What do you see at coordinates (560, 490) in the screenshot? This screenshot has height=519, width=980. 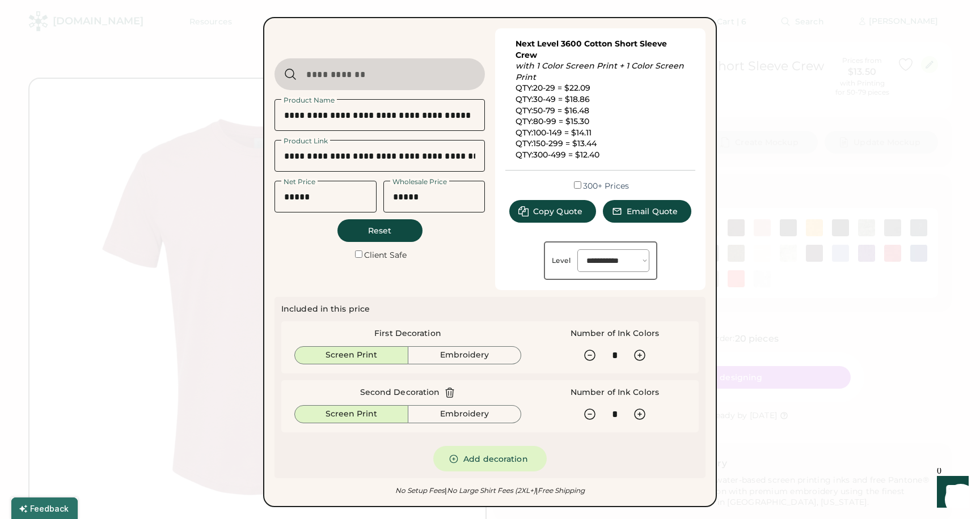 I see `em: Free Shipping` at bounding box center [560, 490].